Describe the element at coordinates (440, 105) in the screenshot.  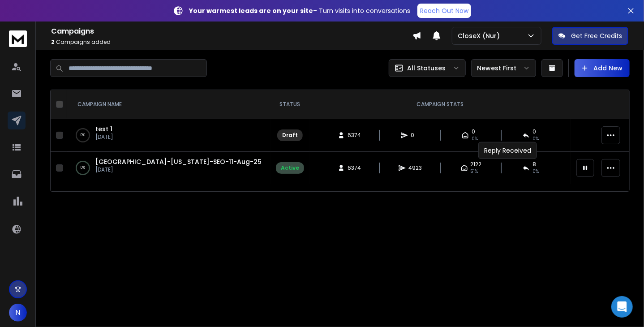
I see `th: CAMPAIGN STATS` at that location.